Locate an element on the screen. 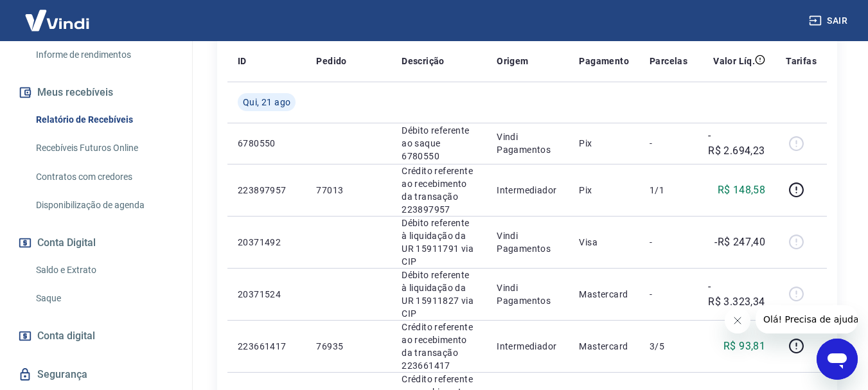 This screenshot has height=390, width=868. p: 6780550 is located at coordinates (267, 144).